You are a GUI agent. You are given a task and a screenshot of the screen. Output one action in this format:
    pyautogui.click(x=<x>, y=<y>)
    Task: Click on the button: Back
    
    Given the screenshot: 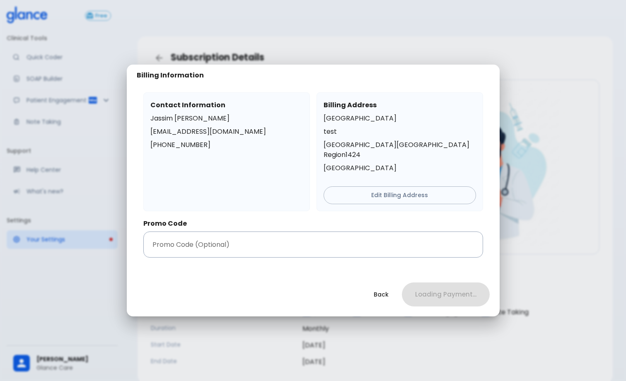 What is the action you would take?
    pyautogui.click(x=381, y=295)
    